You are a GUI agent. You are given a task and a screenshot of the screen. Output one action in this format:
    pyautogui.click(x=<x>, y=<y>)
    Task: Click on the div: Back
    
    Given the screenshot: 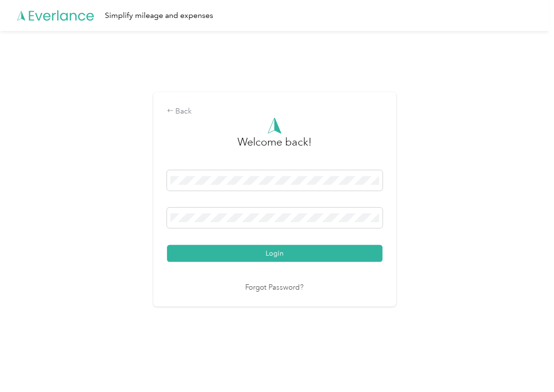 What is the action you would take?
    pyautogui.click(x=275, y=111)
    